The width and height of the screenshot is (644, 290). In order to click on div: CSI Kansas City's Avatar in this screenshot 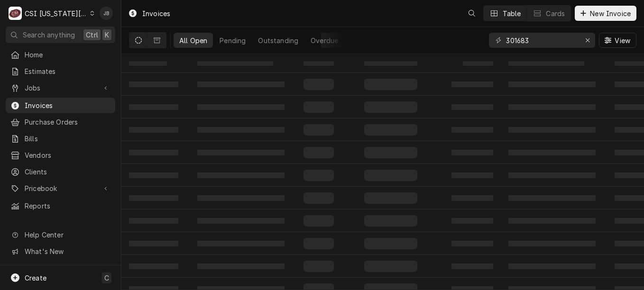, I will do `click(15, 13)`.